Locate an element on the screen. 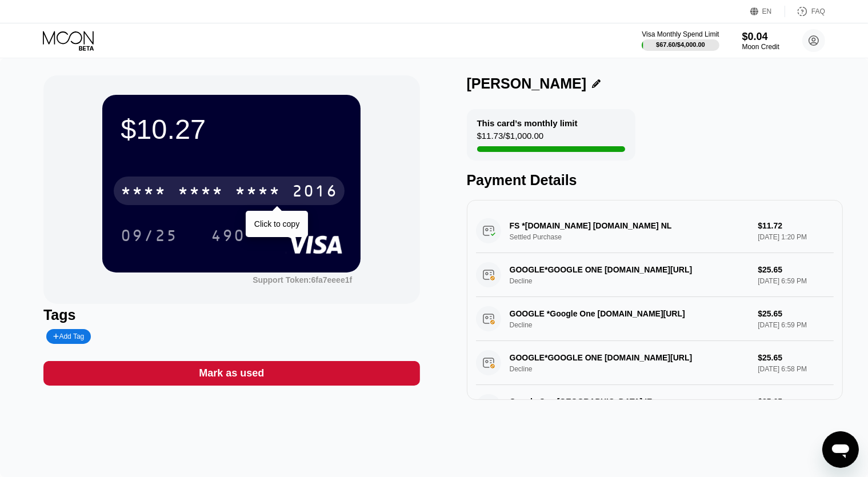 The height and width of the screenshot is (477, 868). div: Mark as used is located at coordinates (231, 373).